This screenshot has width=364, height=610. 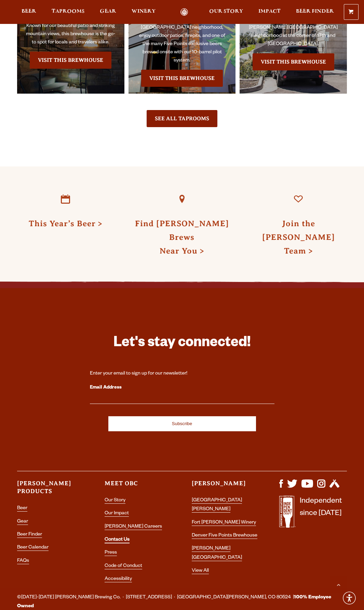 What do you see at coordinates (117, 541) in the screenshot?
I see `a: Contact Us` at bounding box center [117, 541].